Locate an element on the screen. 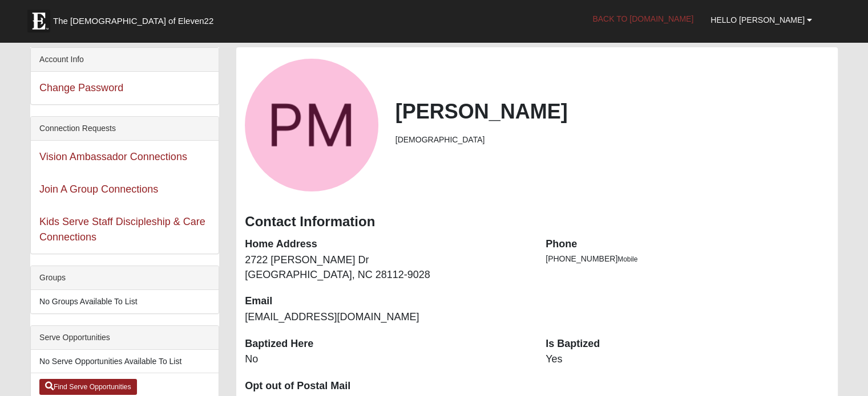 This screenshot has width=868, height=396. div: Connection Requests is located at coordinates (124, 129).